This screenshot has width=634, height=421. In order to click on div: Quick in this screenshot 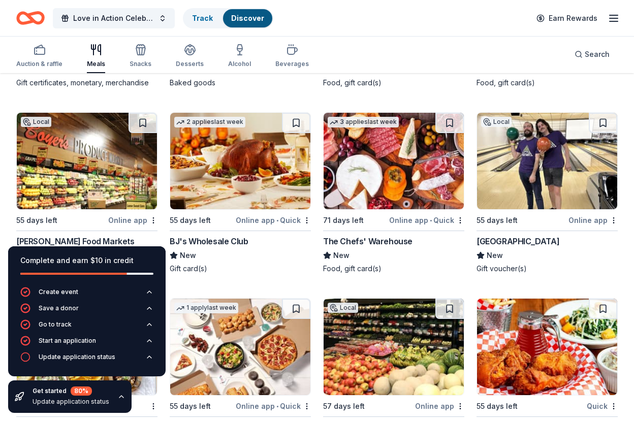, I will do `click(602, 406)`.